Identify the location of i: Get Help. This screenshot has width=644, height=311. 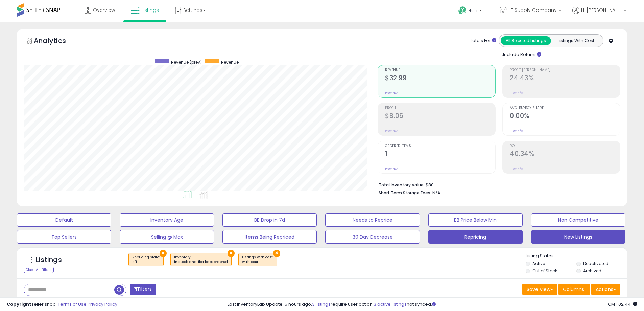
(462, 10).